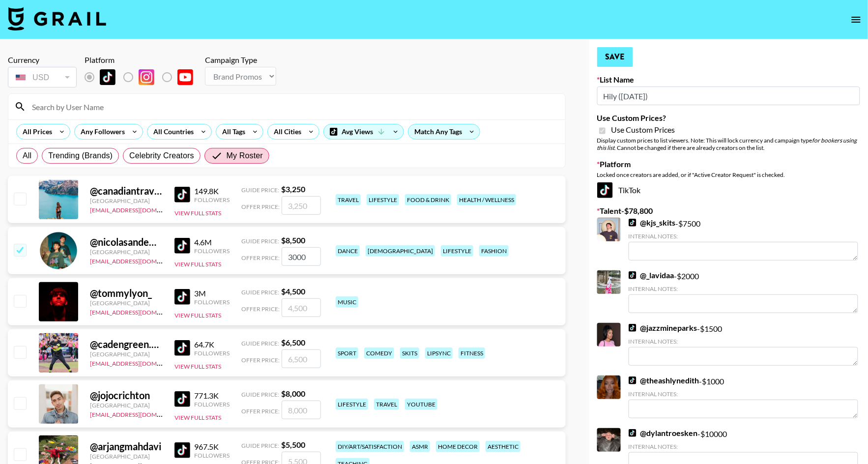  Describe the element at coordinates (212, 293) in the screenshot. I see `div: 3M` at that location.